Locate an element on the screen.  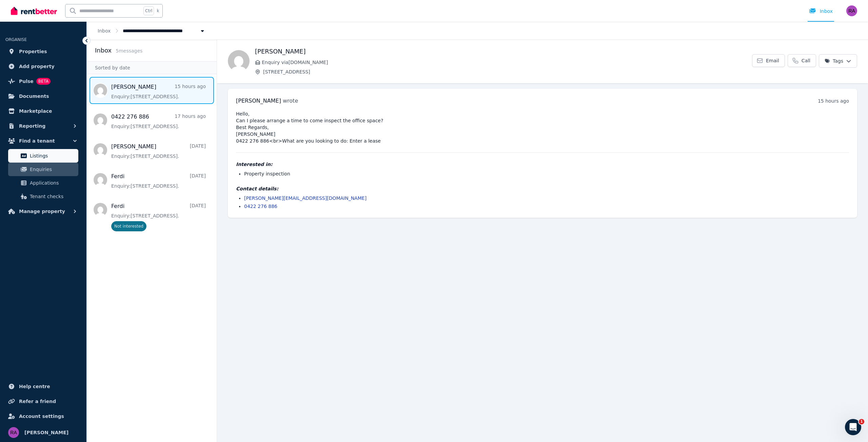
span: Pulse is located at coordinates (26, 81).